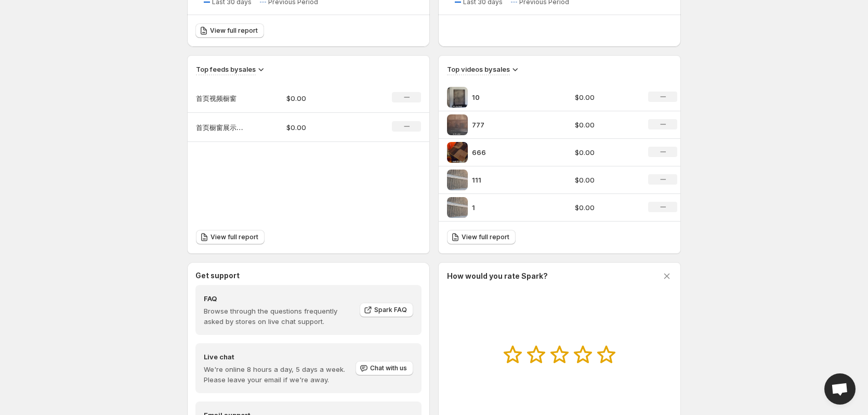  What do you see at coordinates (217, 276) in the screenshot?
I see `h3: Get support` at bounding box center [217, 276].